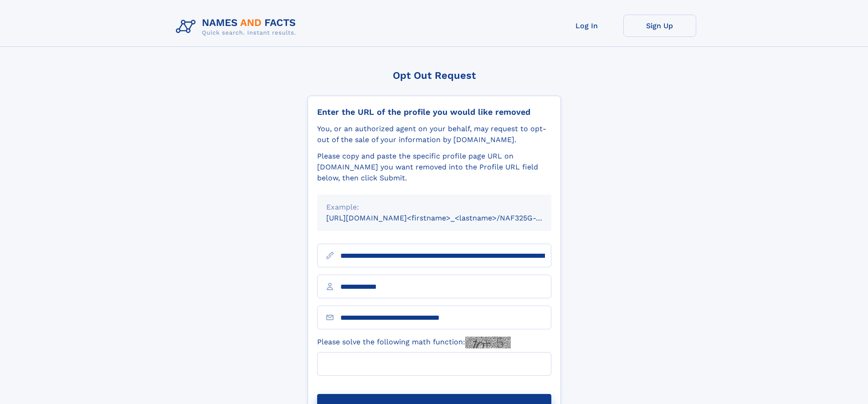 This screenshot has height=404, width=868. Describe the element at coordinates (237, 27) in the screenshot. I see `img: Logo Names and Facts` at that location.